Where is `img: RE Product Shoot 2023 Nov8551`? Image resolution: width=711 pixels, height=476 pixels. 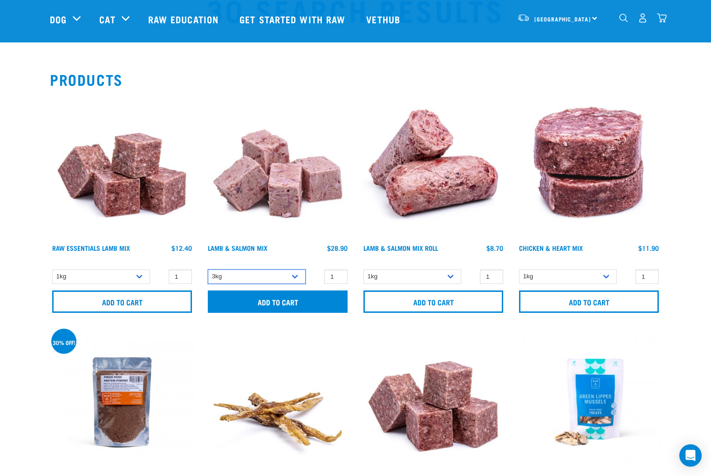 img: RE Product Shoot 2023 Nov8551 is located at coordinates (589, 402).